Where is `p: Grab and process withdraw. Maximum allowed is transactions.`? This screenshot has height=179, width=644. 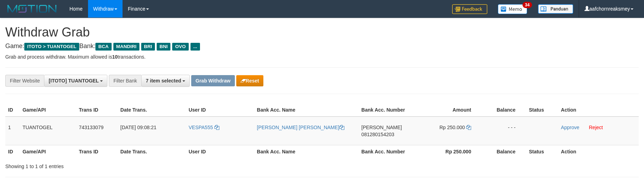
p: Grab and process withdraw. Maximum allowed is transactions. is located at coordinates (322, 57).